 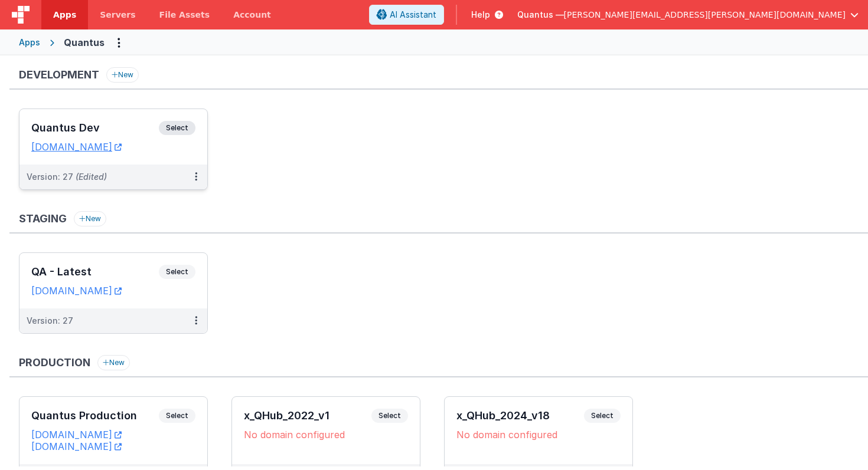 What do you see at coordinates (29, 42) in the screenshot?
I see `div: Apps` at bounding box center [29, 42].